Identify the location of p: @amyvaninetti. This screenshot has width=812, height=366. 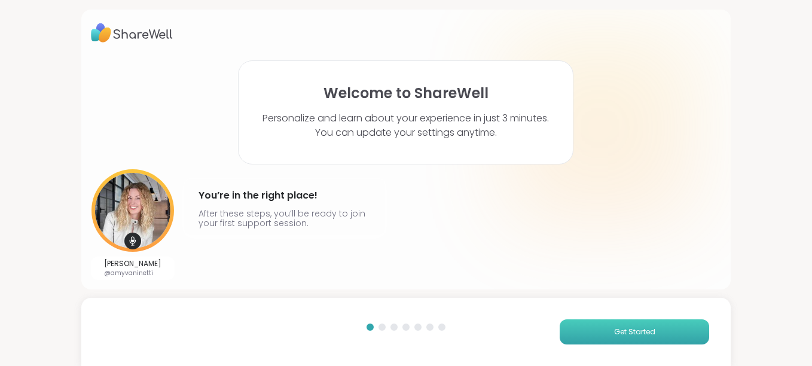
(133, 273).